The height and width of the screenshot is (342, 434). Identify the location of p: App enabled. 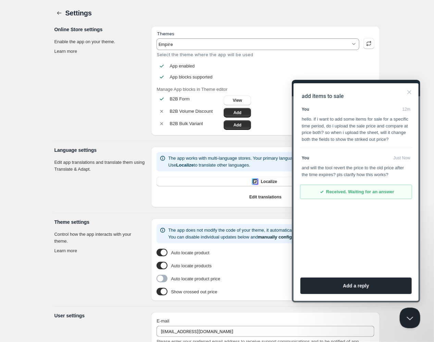
(182, 66).